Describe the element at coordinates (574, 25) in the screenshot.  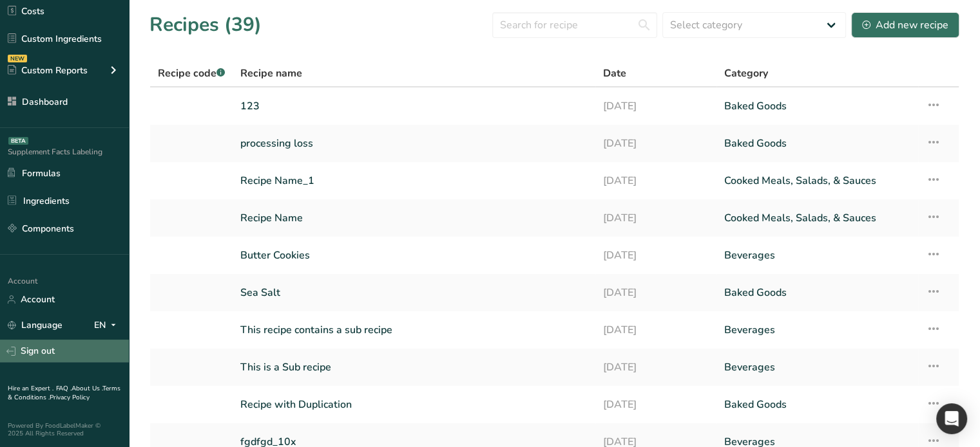
I see `input: Search for recipe` at that location.